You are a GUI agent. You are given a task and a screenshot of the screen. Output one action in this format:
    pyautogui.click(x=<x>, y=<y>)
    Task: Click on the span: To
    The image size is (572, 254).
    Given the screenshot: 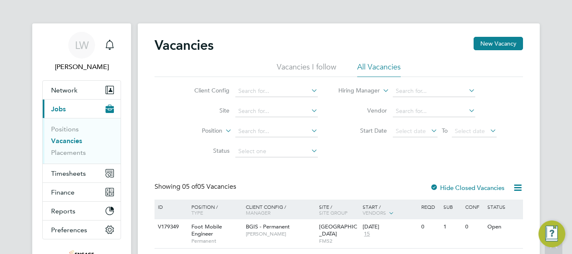 What is the action you would take?
    pyautogui.click(x=445, y=131)
    